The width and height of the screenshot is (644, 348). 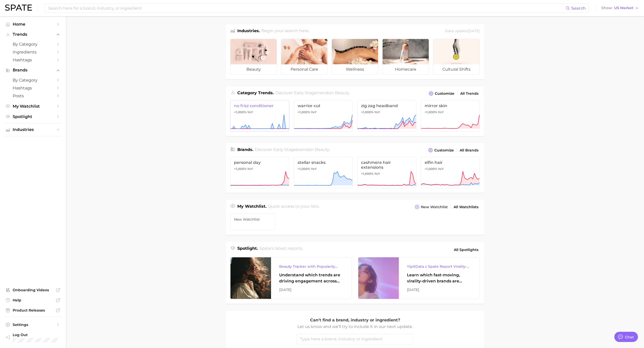 I want to click on span: stellar snacks, so click(x=323, y=163).